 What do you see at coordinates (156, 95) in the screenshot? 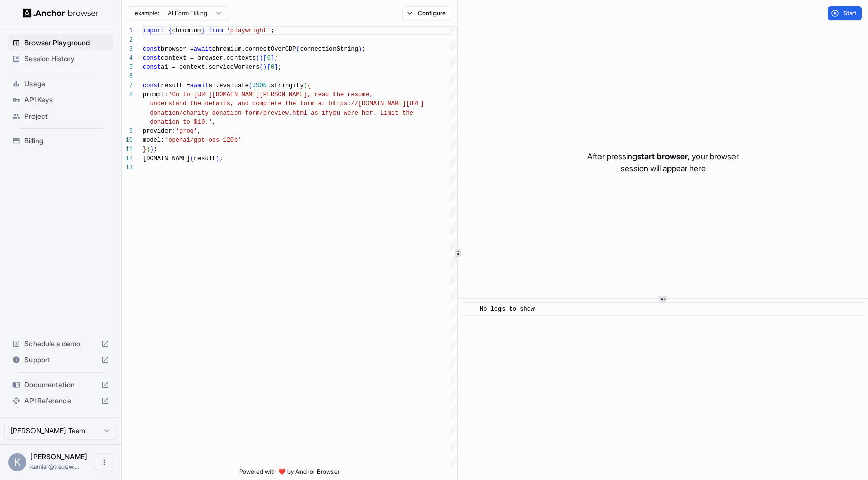
I see `span: prompt:` at bounding box center [156, 95].